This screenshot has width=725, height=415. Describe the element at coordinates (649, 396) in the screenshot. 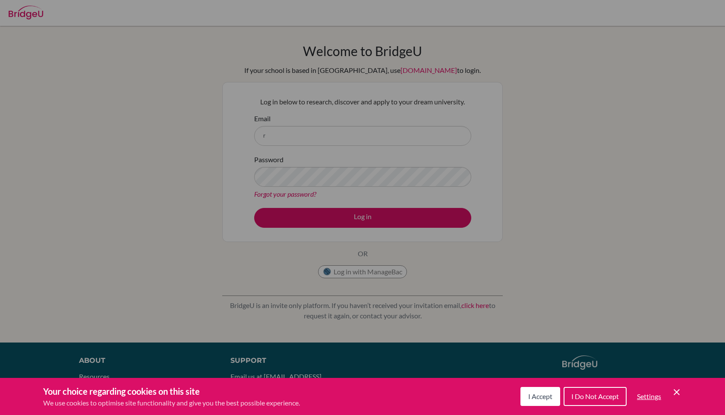

I see `span: Settings` at that location.